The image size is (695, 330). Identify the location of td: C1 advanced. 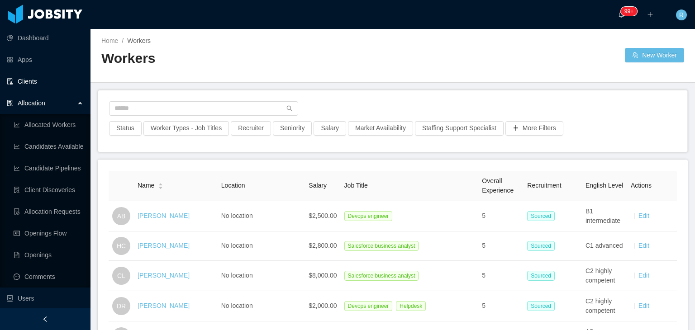
(604, 246).